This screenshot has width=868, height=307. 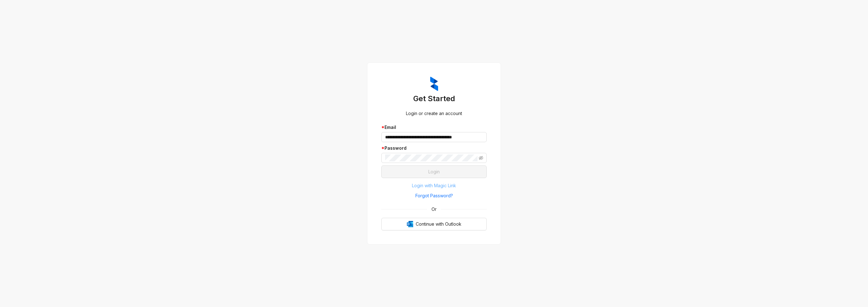 I want to click on h3: Get Started, so click(x=434, y=99).